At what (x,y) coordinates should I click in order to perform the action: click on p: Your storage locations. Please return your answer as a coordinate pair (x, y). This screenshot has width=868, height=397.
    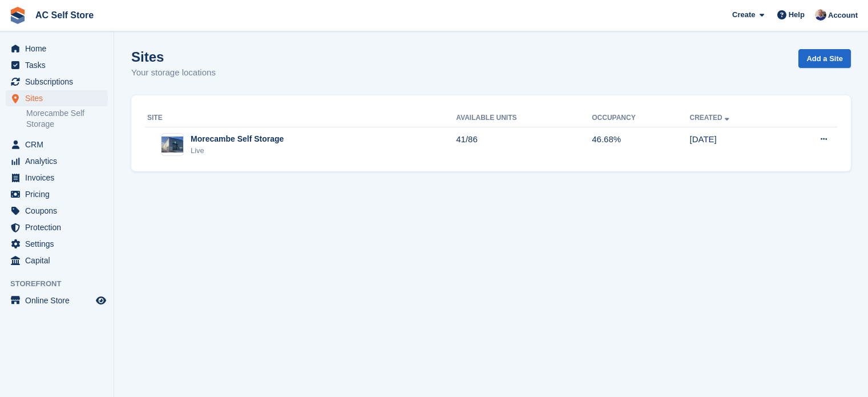
    Looking at the image, I should click on (174, 72).